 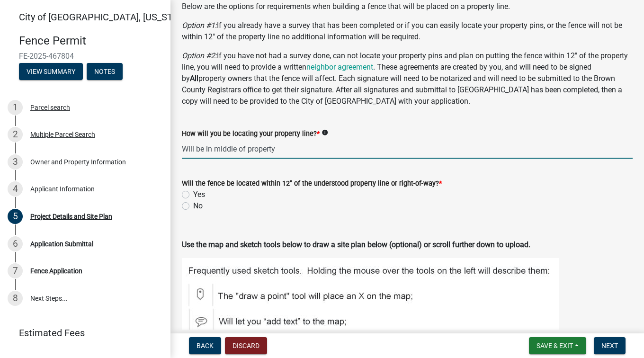 What do you see at coordinates (51, 71) in the screenshot?
I see `button: View Summary` at bounding box center [51, 71].